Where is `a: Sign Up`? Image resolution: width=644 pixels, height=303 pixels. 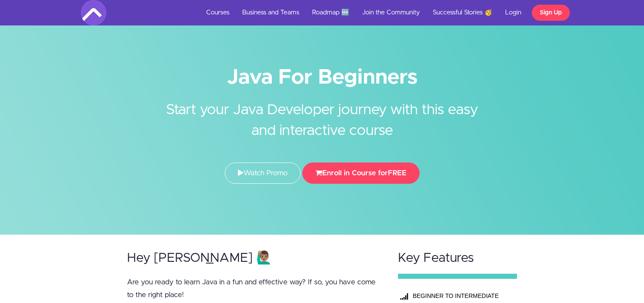
a: Sign Up is located at coordinates (551, 13).